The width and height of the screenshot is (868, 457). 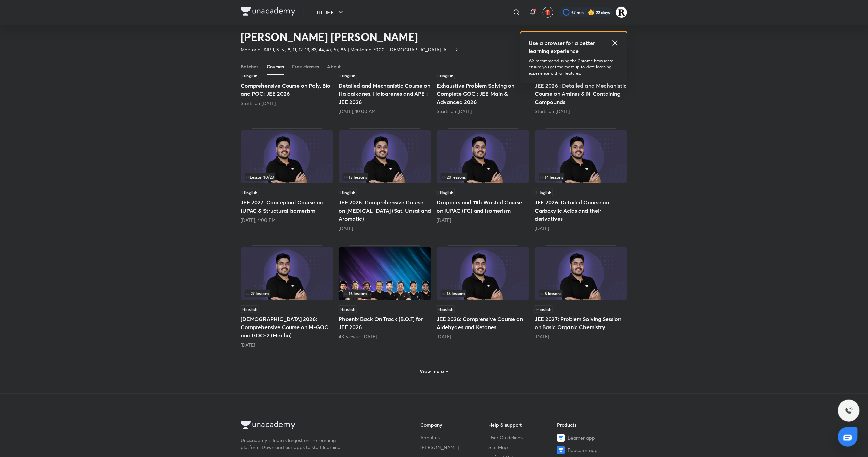 What do you see at coordinates (580, 228) in the screenshot?
I see `div: 22 days ago` at bounding box center [580, 228].